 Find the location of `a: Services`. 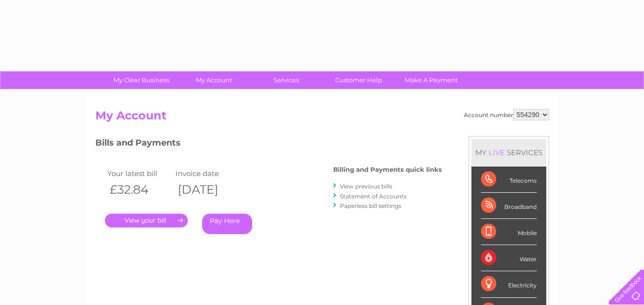

a: Services is located at coordinates (286, 80).